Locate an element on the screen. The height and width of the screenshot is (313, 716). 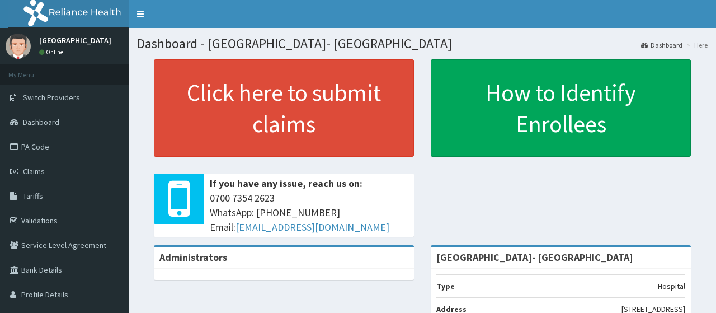
b: If you have any issue, reach us on: is located at coordinates (286, 183).